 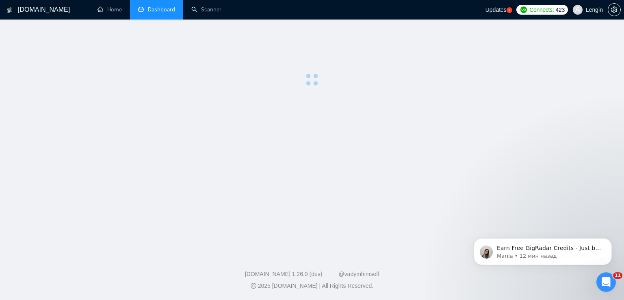 I want to click on span: Connects:, so click(x=542, y=10).